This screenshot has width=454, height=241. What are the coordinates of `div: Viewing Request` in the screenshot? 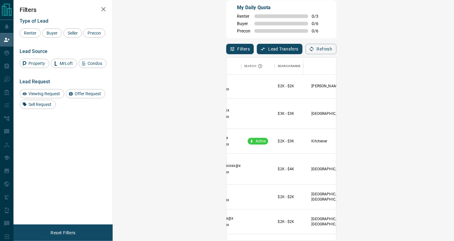 It's located at (42, 94).